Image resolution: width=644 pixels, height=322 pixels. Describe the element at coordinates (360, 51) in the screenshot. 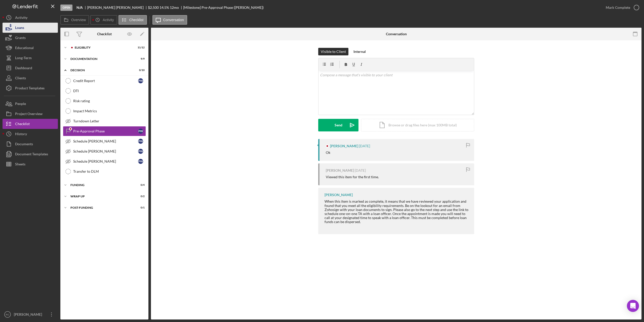

I see `button: Internal` at that location.